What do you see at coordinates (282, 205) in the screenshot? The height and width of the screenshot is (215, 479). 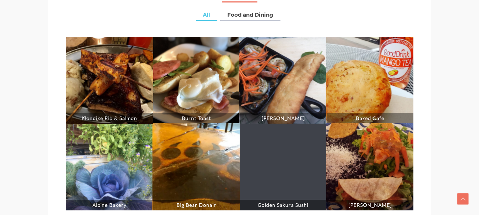 I see `a: Golden Sakura Sushi` at bounding box center [282, 205].